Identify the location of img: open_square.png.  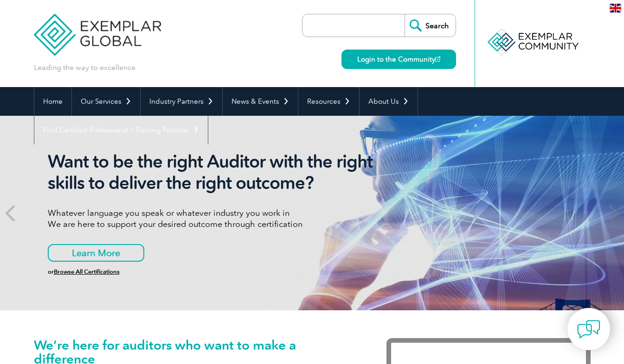
(437, 59).